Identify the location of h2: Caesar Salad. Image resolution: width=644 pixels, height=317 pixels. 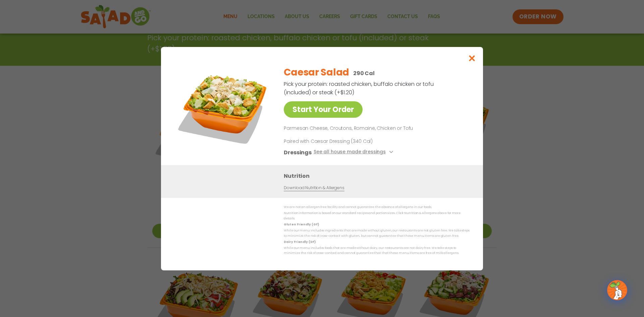
(316, 72).